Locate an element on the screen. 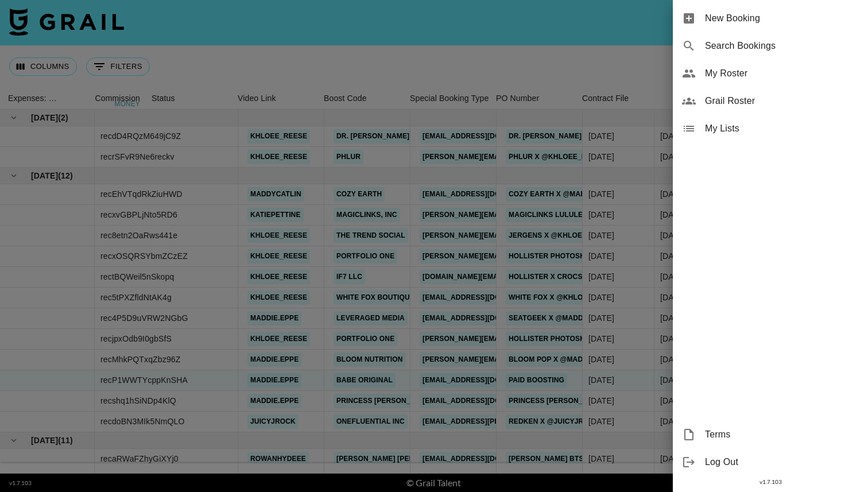  div: New Booking is located at coordinates (771, 18).